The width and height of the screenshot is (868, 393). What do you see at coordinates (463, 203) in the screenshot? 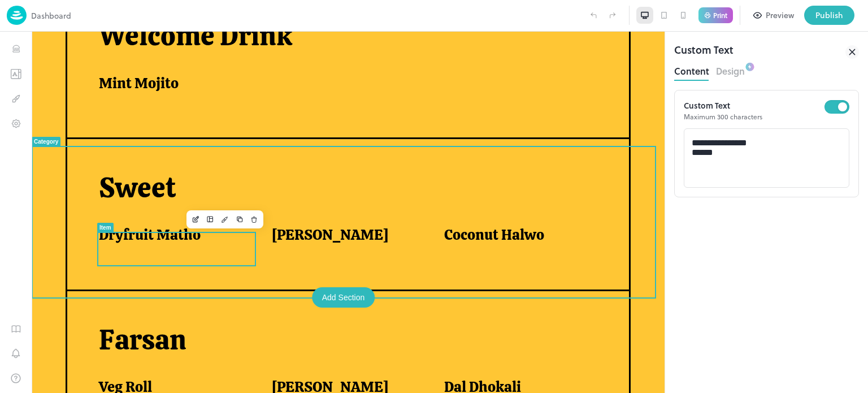
I see `span: Coconut Halwo` at bounding box center [463, 203].